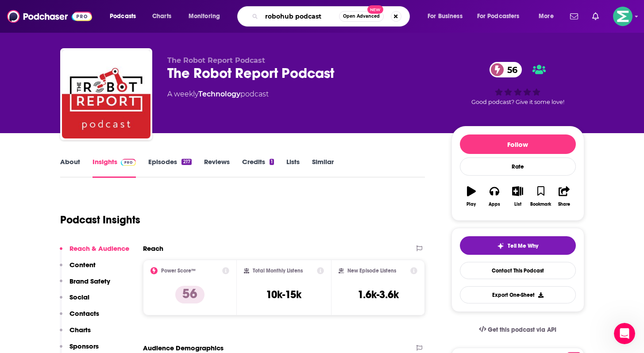 The image size is (644, 353). I want to click on h3: 10k-15k, so click(284, 295).